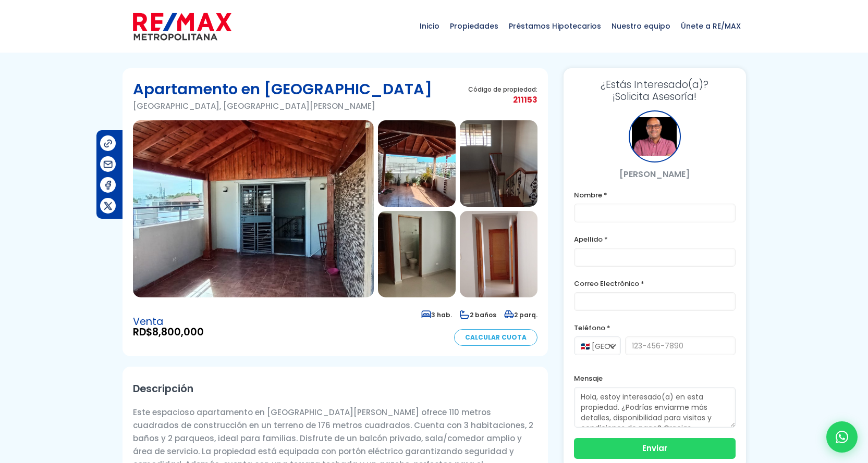  I want to click on label: Mensaje, so click(655, 379).